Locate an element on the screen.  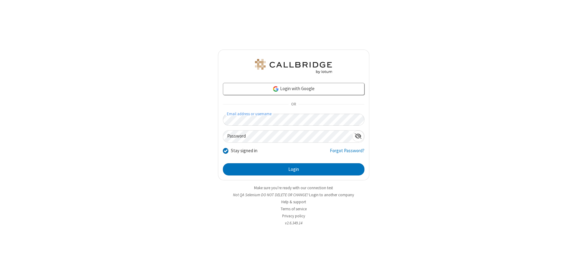
img: google-icon.png is located at coordinates (276, 89).